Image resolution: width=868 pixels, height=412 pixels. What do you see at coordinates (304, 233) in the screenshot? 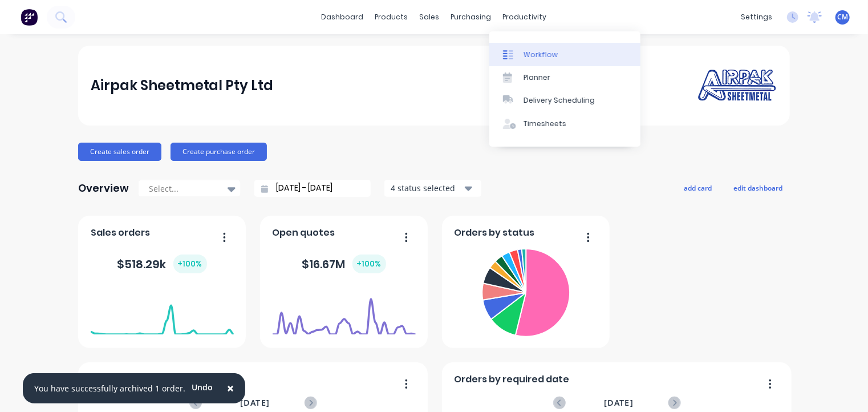
I see `span: Open quotes` at bounding box center [304, 233].